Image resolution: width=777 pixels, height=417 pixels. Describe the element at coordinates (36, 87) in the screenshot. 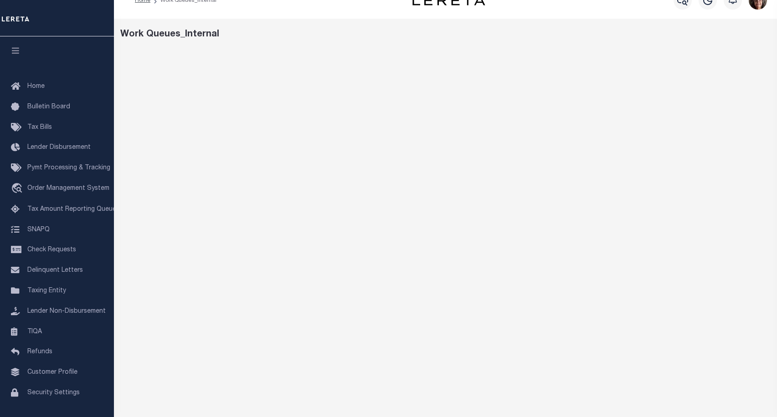

I see `span: Home` at that location.